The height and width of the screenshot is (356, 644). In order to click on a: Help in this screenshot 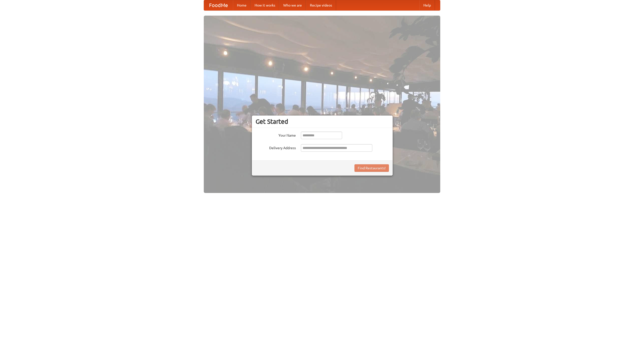, I will do `click(427, 5)`.